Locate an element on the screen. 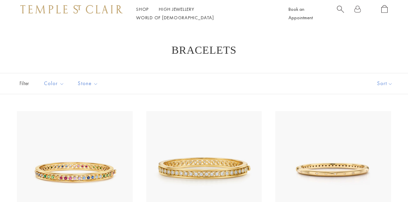 This screenshot has height=202, width=408. nav: Main navigation is located at coordinates (204, 14).